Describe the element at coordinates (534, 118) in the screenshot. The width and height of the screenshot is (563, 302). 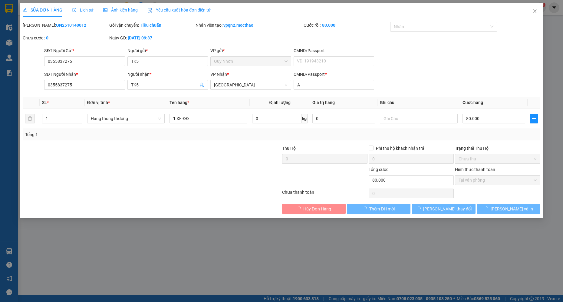
I see `button: plus` at that location.